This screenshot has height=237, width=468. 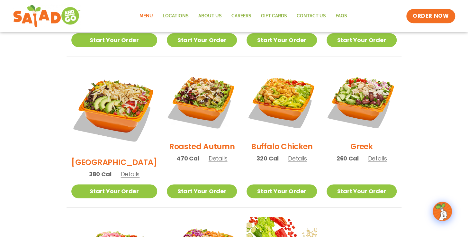 What do you see at coordinates (242, 16) in the screenshot?
I see `a: Careers` at bounding box center [242, 16].